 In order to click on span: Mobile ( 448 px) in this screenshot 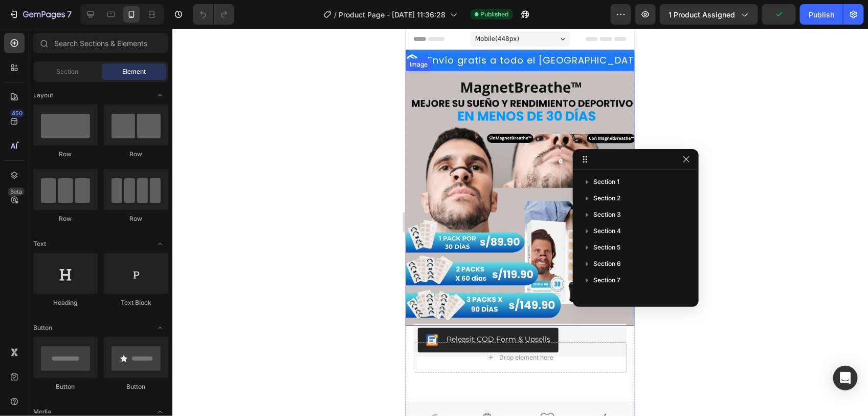, I will do `click(92, 10)`.